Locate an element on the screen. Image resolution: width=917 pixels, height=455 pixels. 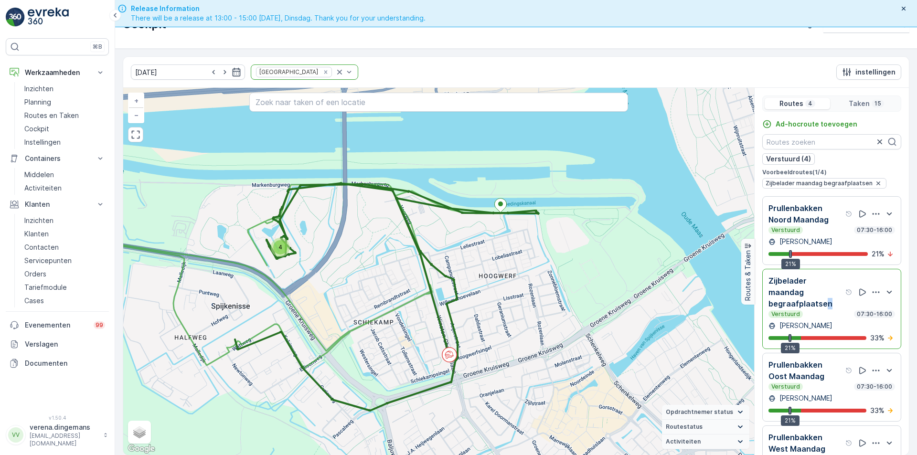
a: Ad-hocroute toevoegen is located at coordinates (809, 124).